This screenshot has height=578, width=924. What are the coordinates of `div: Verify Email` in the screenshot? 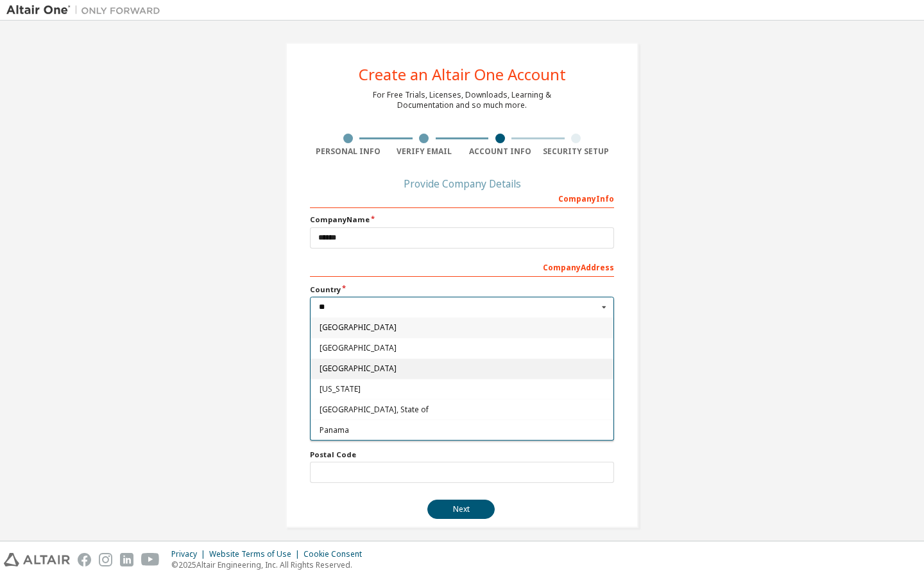 It's located at (424, 151).